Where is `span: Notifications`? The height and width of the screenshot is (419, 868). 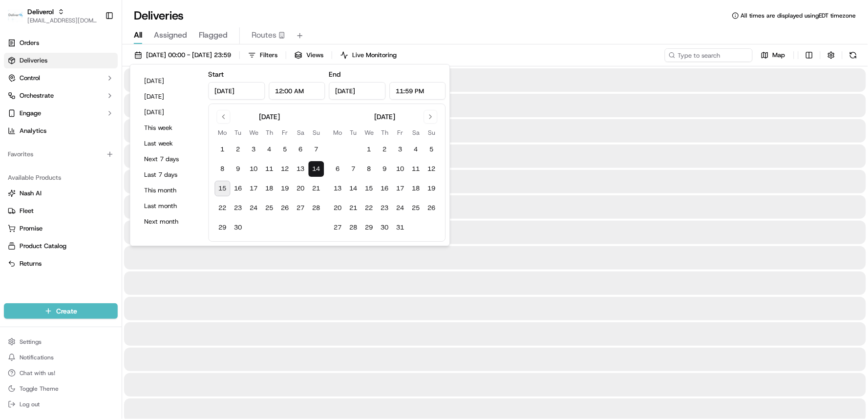
span: Notifications is located at coordinates (37, 357).